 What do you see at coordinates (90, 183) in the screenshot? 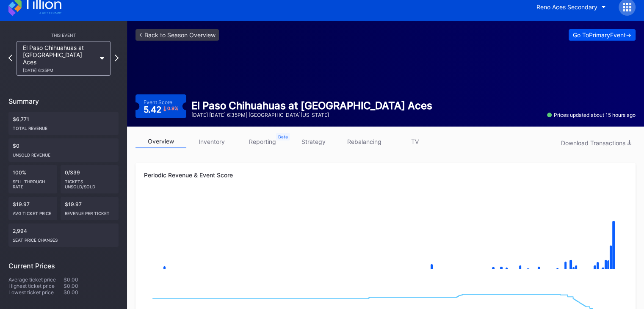
I see `div: Tickets Unsold/Sold` at bounding box center [90, 183].